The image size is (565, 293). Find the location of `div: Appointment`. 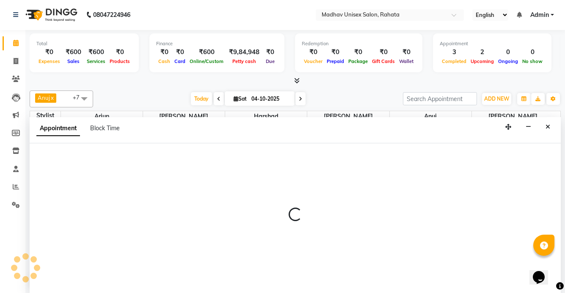

div: Appointment is located at coordinates (492, 44).